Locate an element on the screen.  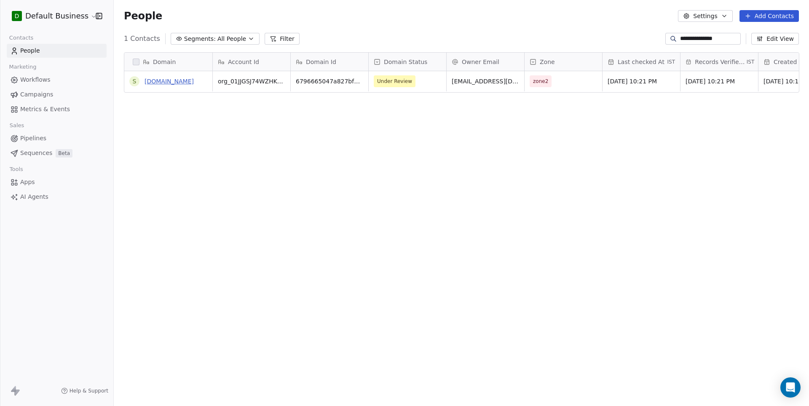
a: SequencesBeta is located at coordinates (56, 153).